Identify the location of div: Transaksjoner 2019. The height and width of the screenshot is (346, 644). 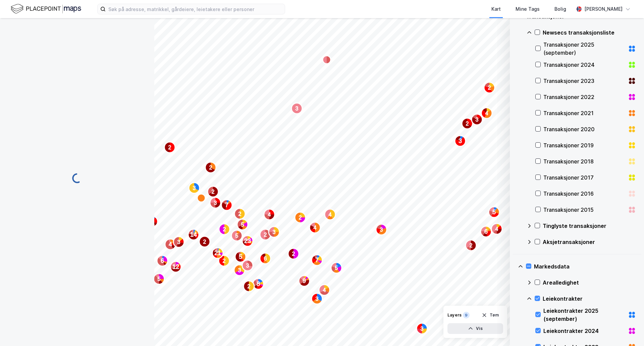
(584, 145).